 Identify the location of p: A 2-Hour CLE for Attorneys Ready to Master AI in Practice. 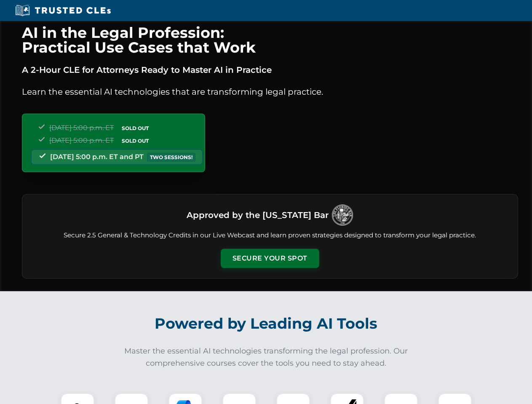
(270, 70).